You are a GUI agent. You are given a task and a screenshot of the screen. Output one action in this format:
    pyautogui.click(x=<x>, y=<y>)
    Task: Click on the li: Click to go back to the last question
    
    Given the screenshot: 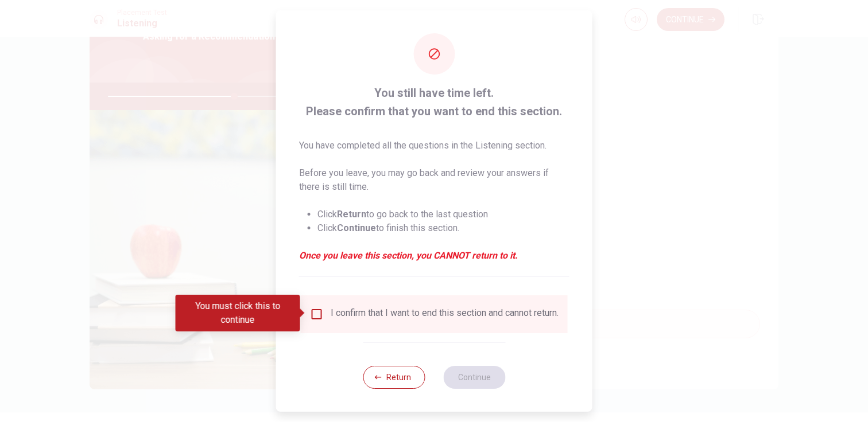 What is the action you would take?
    pyautogui.click(x=443, y=214)
    